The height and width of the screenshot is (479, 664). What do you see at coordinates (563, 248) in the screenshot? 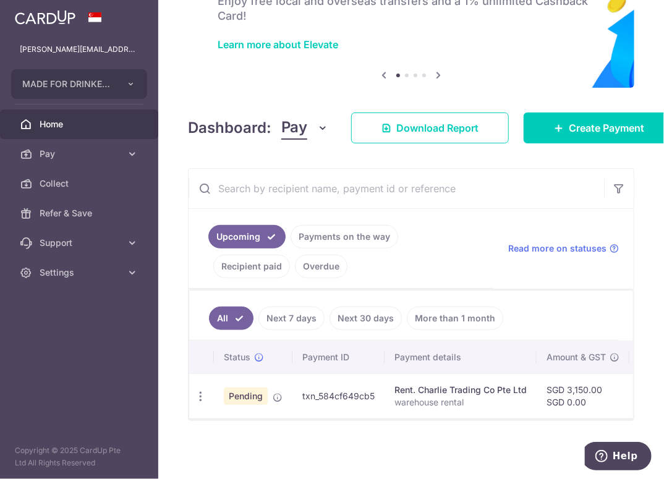
I see `a: Read more on statuses` at bounding box center [563, 248].